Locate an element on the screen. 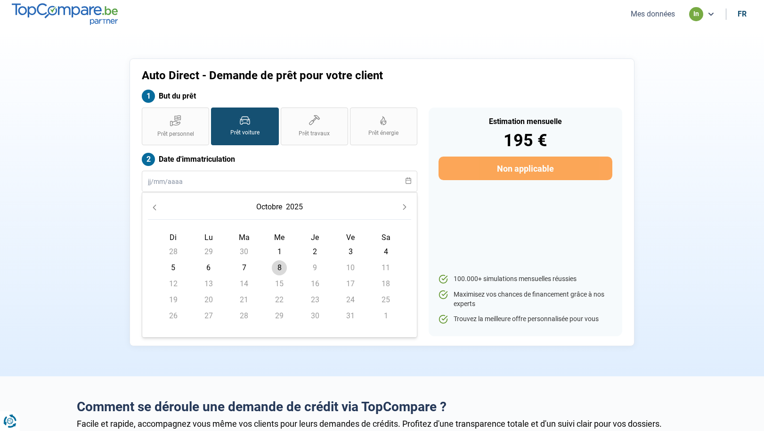 Image resolution: width=764 pixels, height=431 pixels. span: 31 is located at coordinates (350, 316).